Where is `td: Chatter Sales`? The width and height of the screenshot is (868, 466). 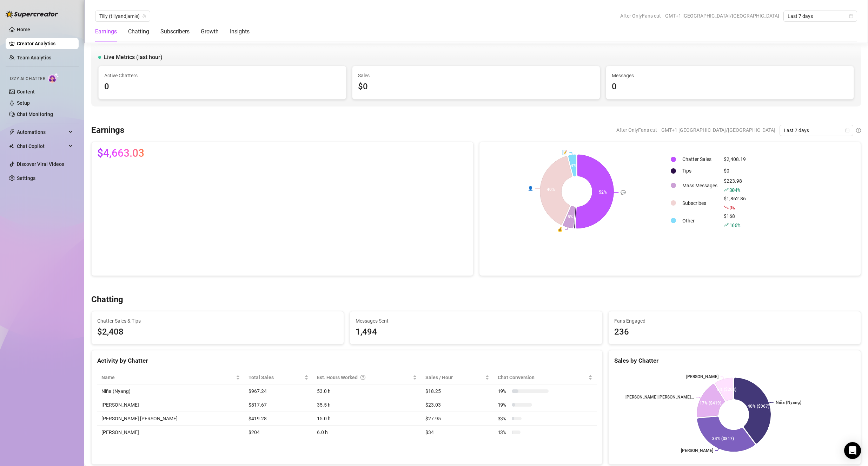 td: Chatter Sales is located at coordinates (700, 159).